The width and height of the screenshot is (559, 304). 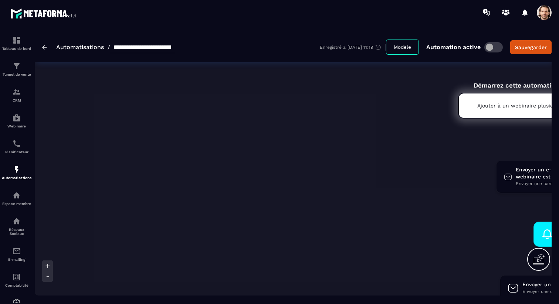 What do you see at coordinates (17, 204) in the screenshot?
I see `p: Espace membre` at bounding box center [17, 204].